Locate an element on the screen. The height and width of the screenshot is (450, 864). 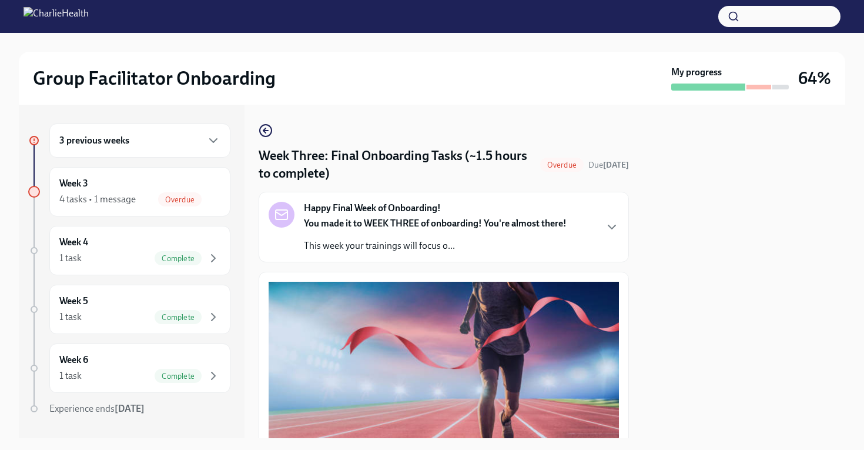
span: Experience ends is located at coordinates (97, 408).